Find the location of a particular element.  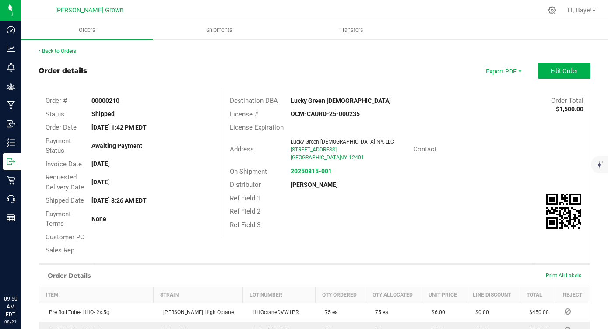

span: 12401 is located at coordinates (356, 157).